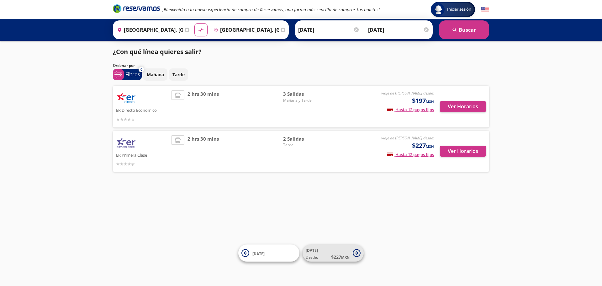  Describe the element at coordinates (271, 9) in the screenshot. I see `em: ¡Bienvenido a la nueva experiencia de compra de Reservamos, una forma más sencilla de comprar tus...` at that location.